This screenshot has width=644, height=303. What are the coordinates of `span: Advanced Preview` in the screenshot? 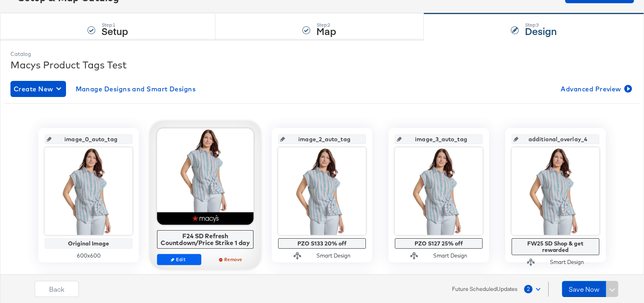 It's located at (595, 89).